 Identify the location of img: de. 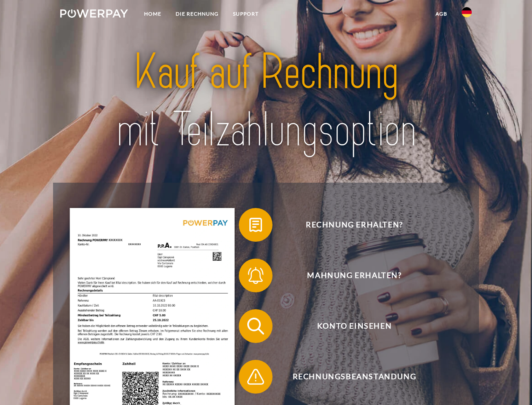
(466, 13).